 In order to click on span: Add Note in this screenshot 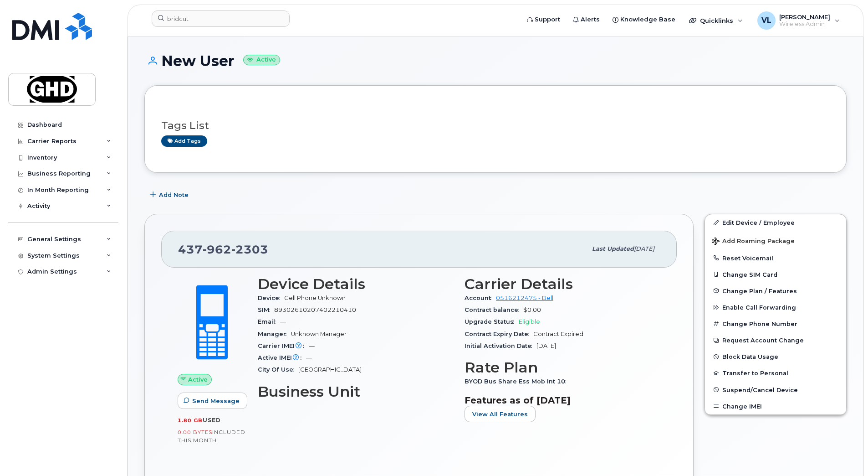, I will do `click(174, 195)`.